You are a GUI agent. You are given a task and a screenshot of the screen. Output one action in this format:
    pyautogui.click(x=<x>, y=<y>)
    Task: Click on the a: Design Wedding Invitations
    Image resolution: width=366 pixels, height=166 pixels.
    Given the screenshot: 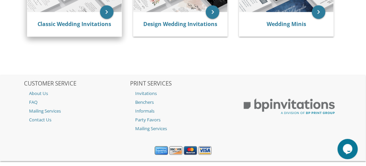 What is the action you would take?
    pyautogui.click(x=180, y=24)
    